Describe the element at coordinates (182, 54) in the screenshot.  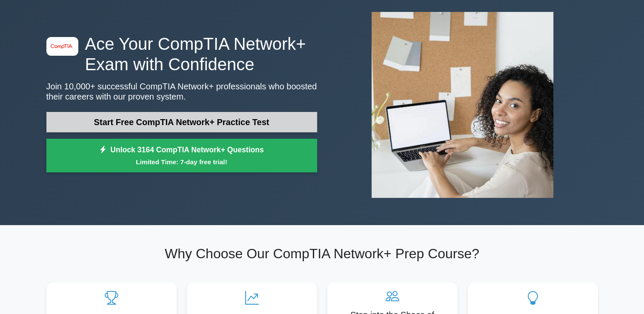
I see `h1: Ace Your CompTIA Network+ Exam with Confidence` at that location.